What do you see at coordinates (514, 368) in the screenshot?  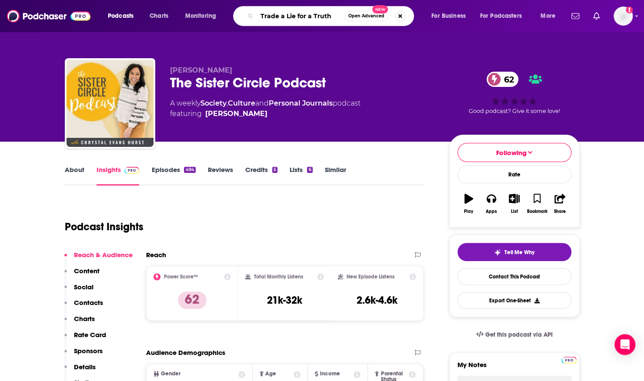 I see `label: My Notes` at bounding box center [514, 368].